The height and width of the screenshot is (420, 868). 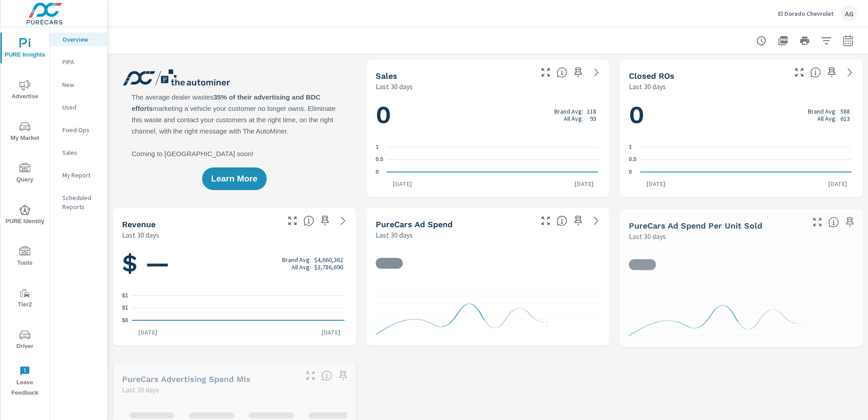 I want to click on span: Number of Repair Orders Closed by the selected dealership group over the selected time range. [So..., so click(x=816, y=72).